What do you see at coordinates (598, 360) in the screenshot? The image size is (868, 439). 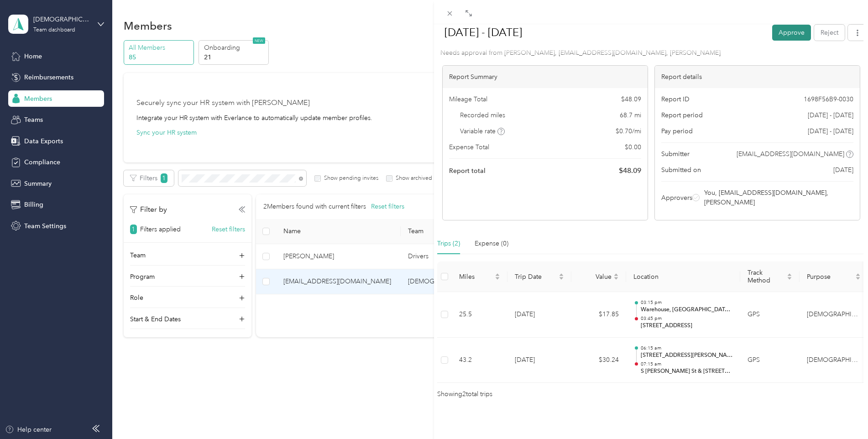 I see `td: $30.24` at bounding box center [598, 360].